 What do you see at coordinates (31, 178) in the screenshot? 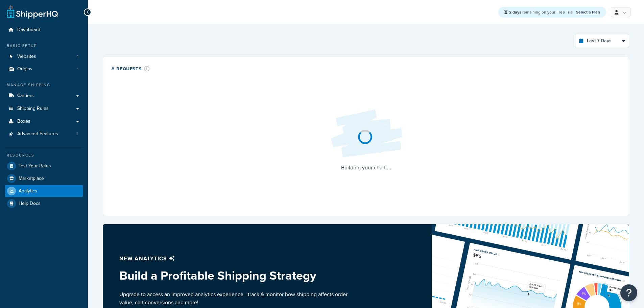
I see `span: Marketplace` at bounding box center [31, 178].